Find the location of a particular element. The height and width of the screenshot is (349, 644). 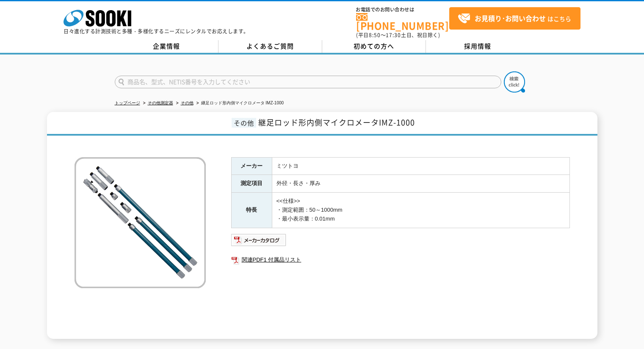

span: お電話でのお問い合わせは is located at coordinates (402, 10).